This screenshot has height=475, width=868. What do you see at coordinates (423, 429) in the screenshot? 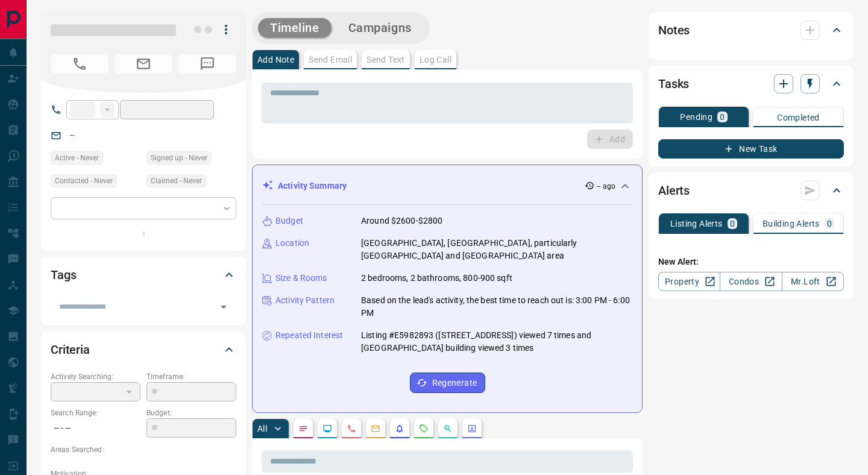
I see `svg: Requests` at bounding box center [423, 429].